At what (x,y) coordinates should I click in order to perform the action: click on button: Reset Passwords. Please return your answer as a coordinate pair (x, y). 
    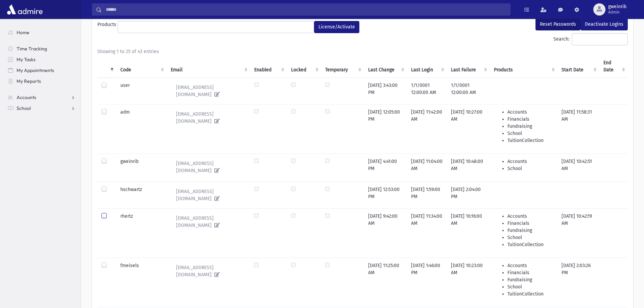
    Looking at the image, I should click on (558, 24).